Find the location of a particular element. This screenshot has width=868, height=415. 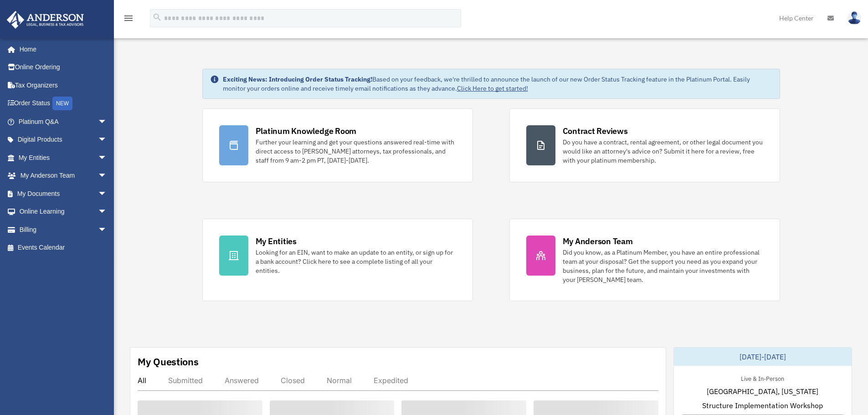

a: My Documentsarrow_drop_down is located at coordinates (64, 194).